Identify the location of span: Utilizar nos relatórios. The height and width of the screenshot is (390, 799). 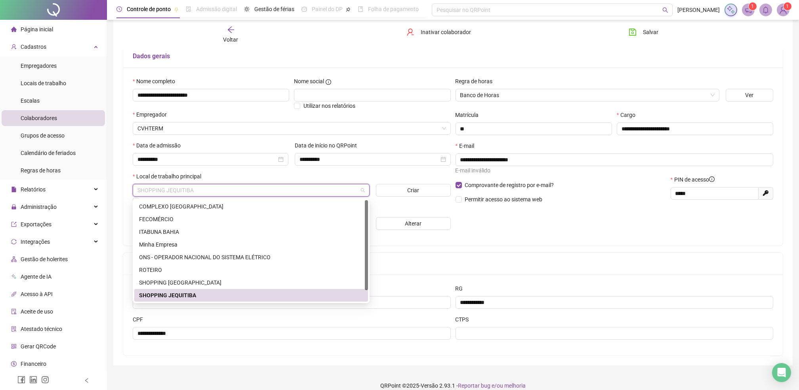
(329, 106).